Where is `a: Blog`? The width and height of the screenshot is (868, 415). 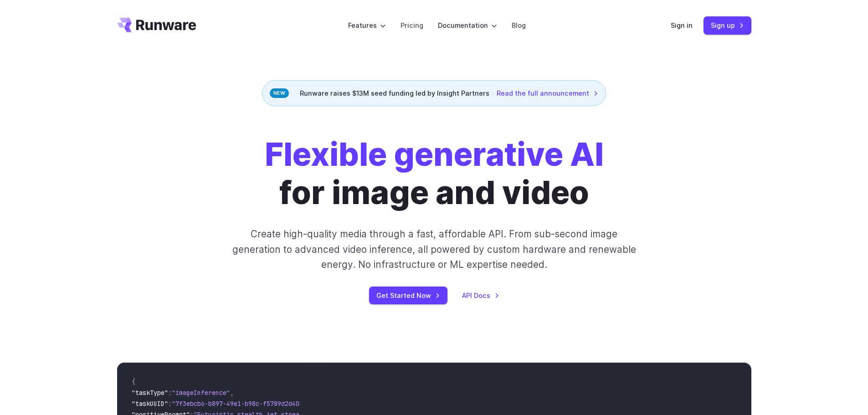
a: Blog is located at coordinates (518, 25).